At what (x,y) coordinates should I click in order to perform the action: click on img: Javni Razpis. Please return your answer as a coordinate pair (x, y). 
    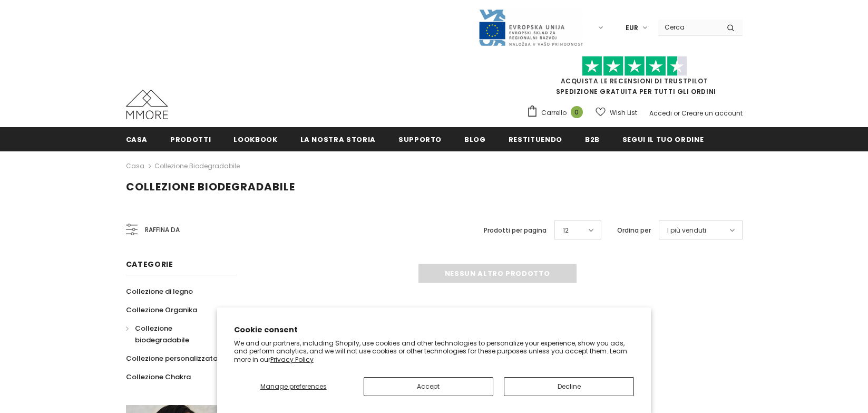
    Looking at the image, I should click on (531, 27).